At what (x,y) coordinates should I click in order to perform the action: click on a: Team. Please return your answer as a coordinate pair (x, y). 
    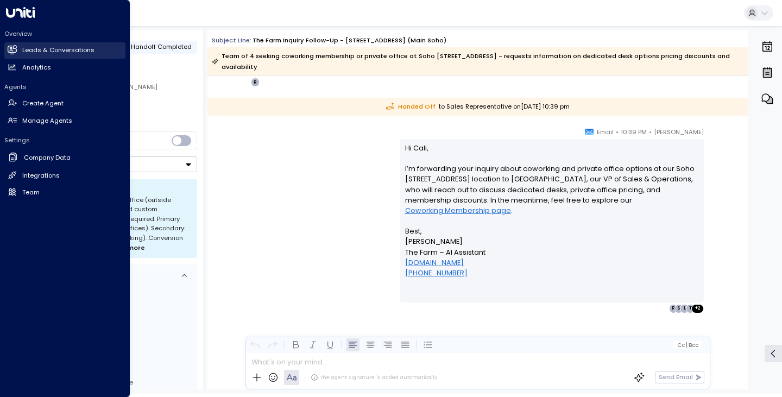
    Looking at the image, I should click on (65, 192).